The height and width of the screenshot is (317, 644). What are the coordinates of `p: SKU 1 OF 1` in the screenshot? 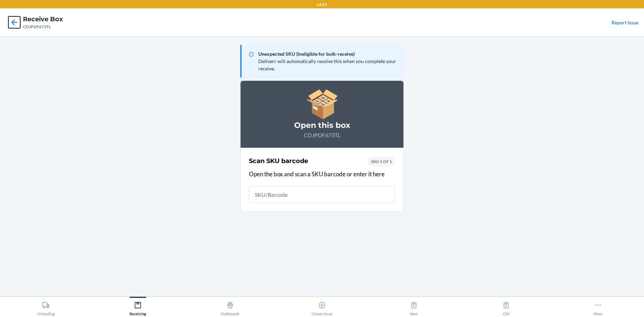 It's located at (382, 161).